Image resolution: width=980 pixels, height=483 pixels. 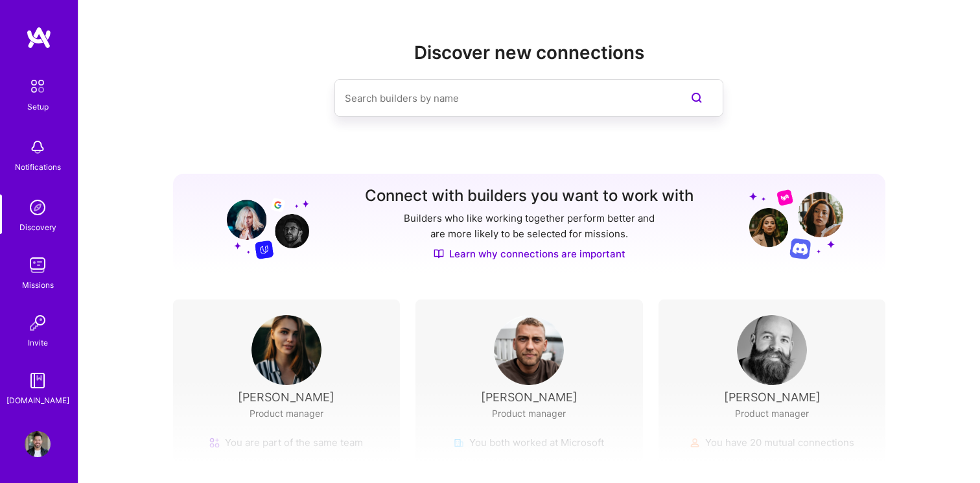 What do you see at coordinates (697, 98) in the screenshot?
I see `i: icon SearchPurple` at bounding box center [697, 98].